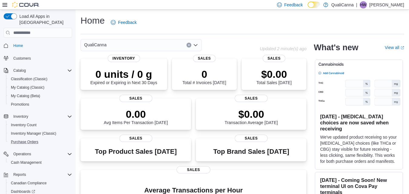  I want to click on button: Cash Management, so click(40, 163).